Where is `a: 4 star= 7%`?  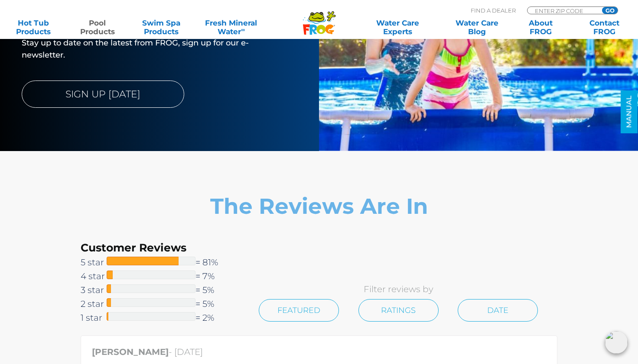 a: 4 star= 7% is located at coordinates (160, 276).